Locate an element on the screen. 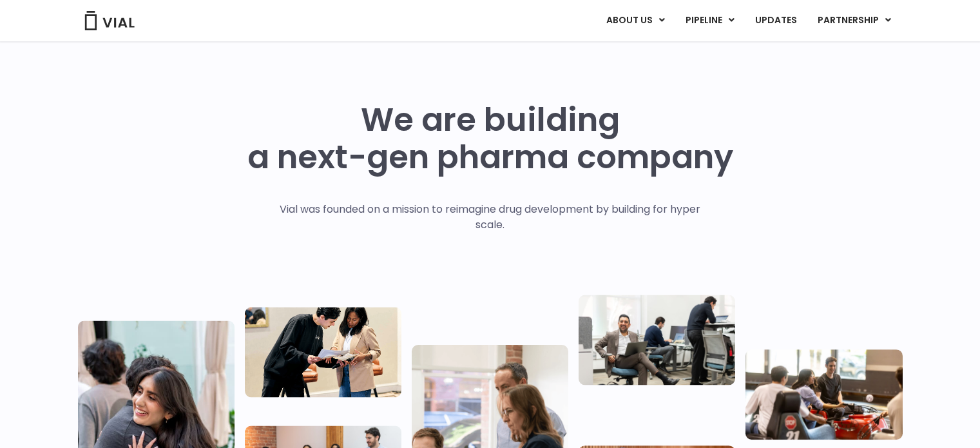 This screenshot has width=980, height=448. img: Vial Logo is located at coordinates (110, 20).